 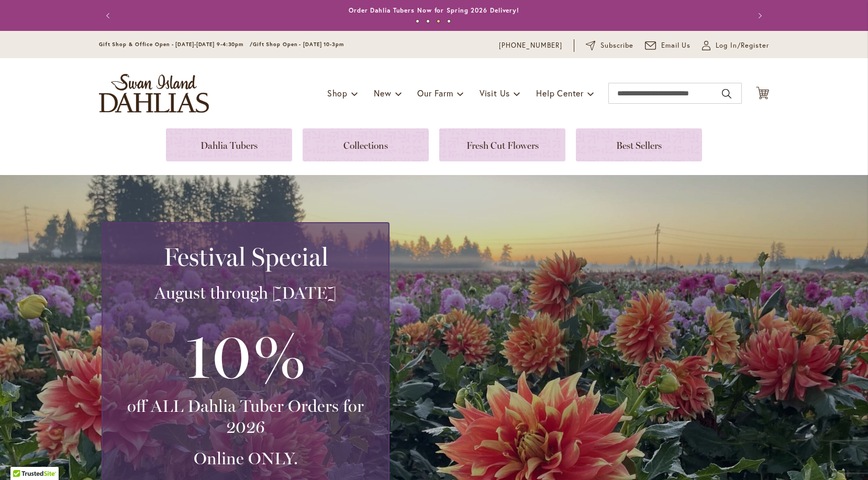 What do you see at coordinates (438, 21) in the screenshot?
I see `button: 3 of 4` at bounding box center [438, 21].